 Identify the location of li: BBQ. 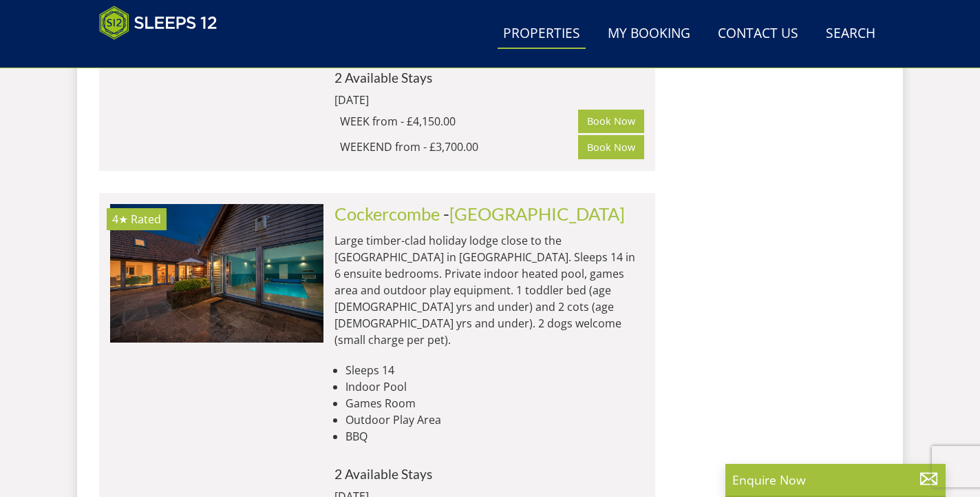
(495, 437).